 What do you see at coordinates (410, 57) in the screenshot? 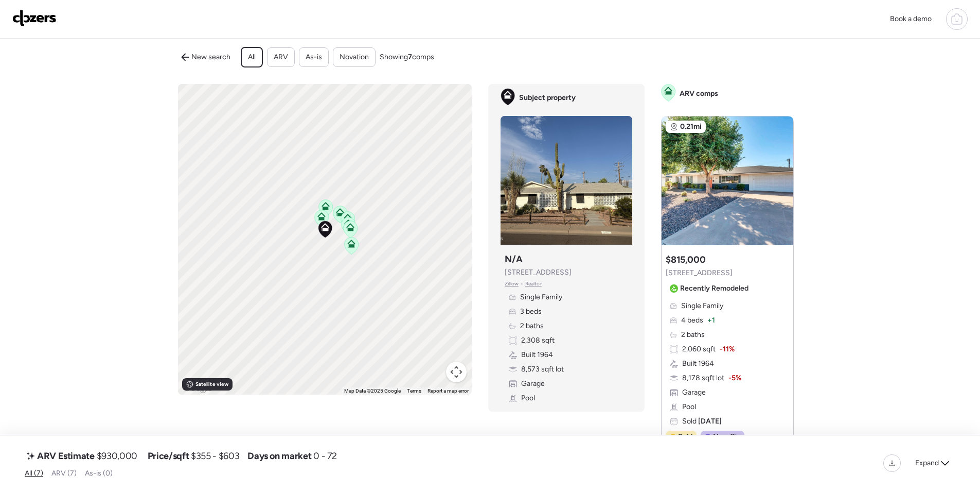
I see `span: 7` at bounding box center [410, 57].